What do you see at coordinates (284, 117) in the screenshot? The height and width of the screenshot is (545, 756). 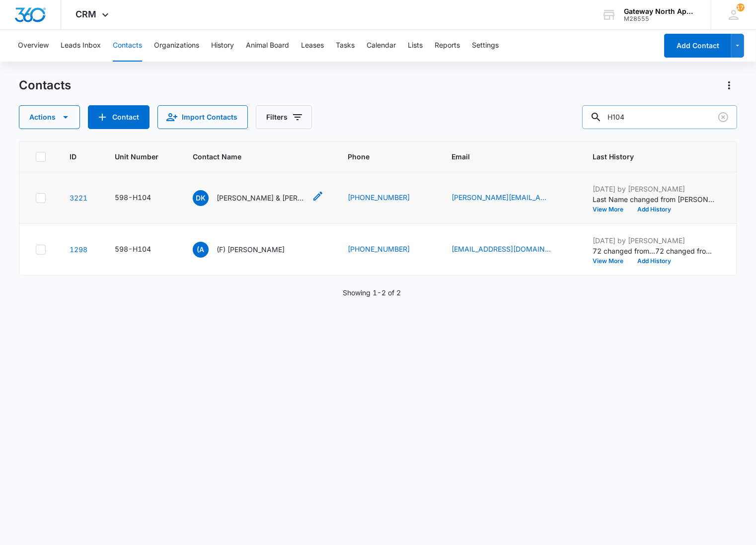 I see `button: Filters` at bounding box center [284, 117].